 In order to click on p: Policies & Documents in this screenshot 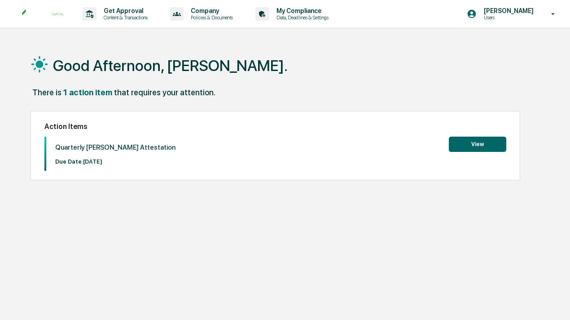, I will do `click(211, 18)`.